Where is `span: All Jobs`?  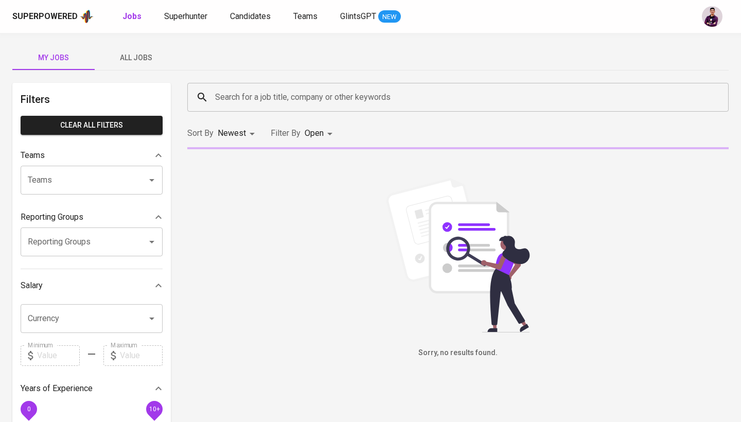 span: All Jobs is located at coordinates (136, 58).